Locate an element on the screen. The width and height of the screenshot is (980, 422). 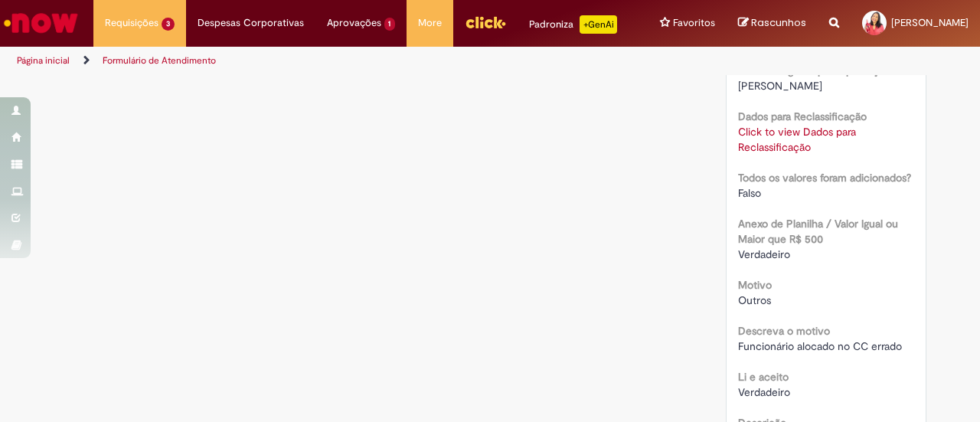
span: Aprovações is located at coordinates (354, 23).